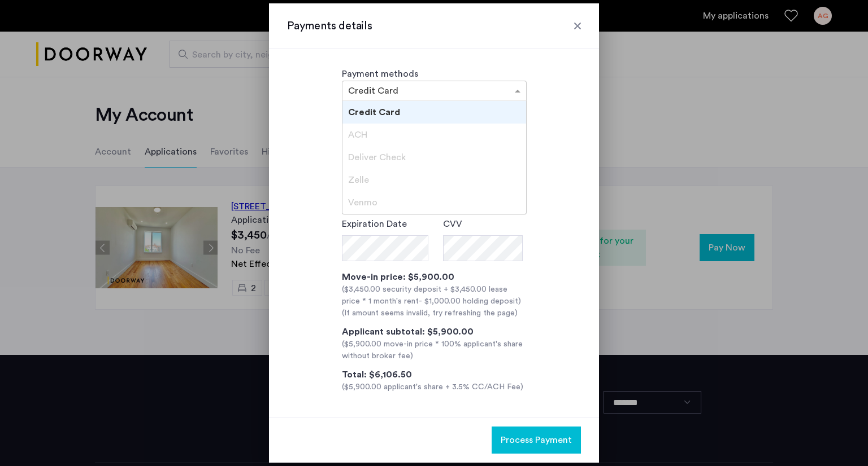  I want to click on span: Venmo, so click(362, 203).